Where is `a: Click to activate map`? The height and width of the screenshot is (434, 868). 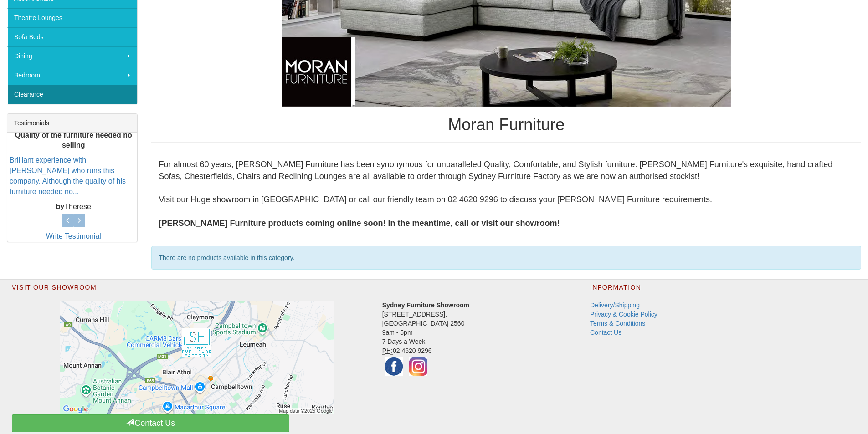
a: Click to activate map is located at coordinates (196, 358).